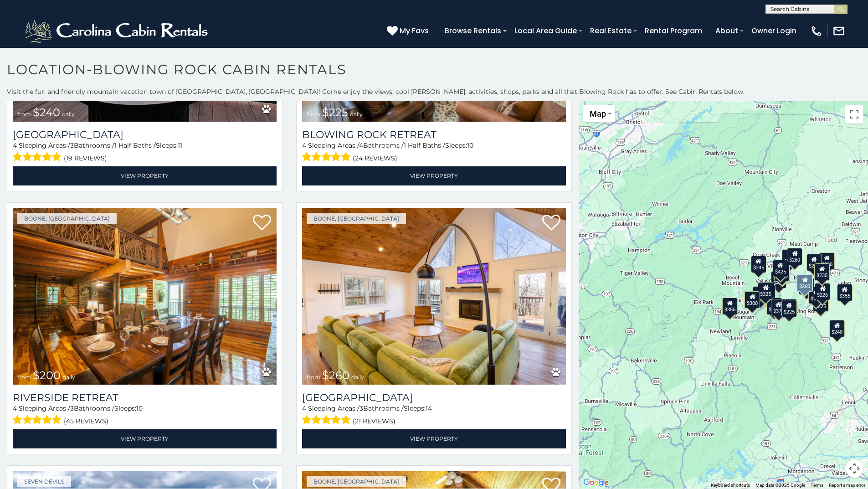 The image size is (868, 489). I want to click on div: $270, so click(752, 300).